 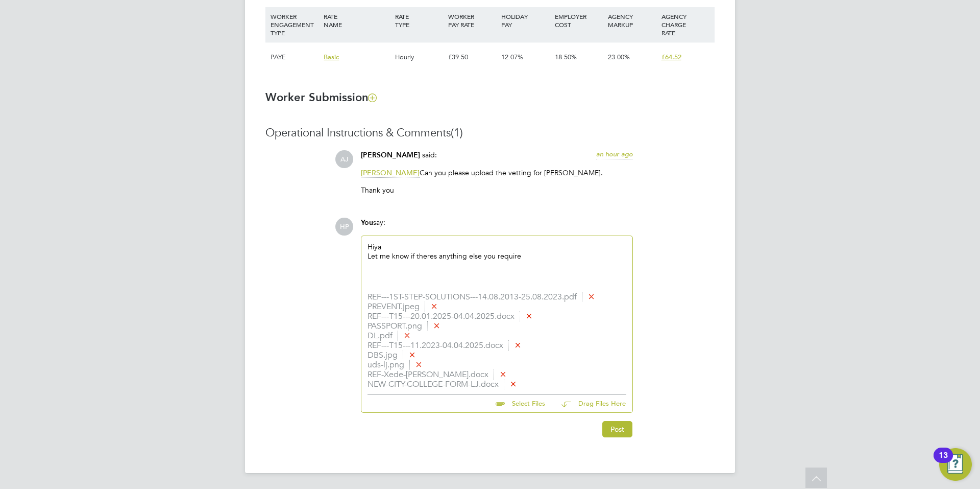 What do you see at coordinates (472, 57) in the screenshot?
I see `div: £39.50` at bounding box center [472, 57].